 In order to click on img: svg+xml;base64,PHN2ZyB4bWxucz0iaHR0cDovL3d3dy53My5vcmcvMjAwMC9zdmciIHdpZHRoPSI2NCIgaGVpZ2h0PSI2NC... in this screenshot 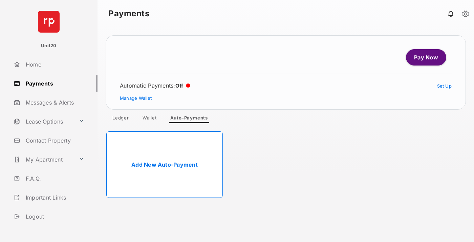, I will do `click(49, 22)`.